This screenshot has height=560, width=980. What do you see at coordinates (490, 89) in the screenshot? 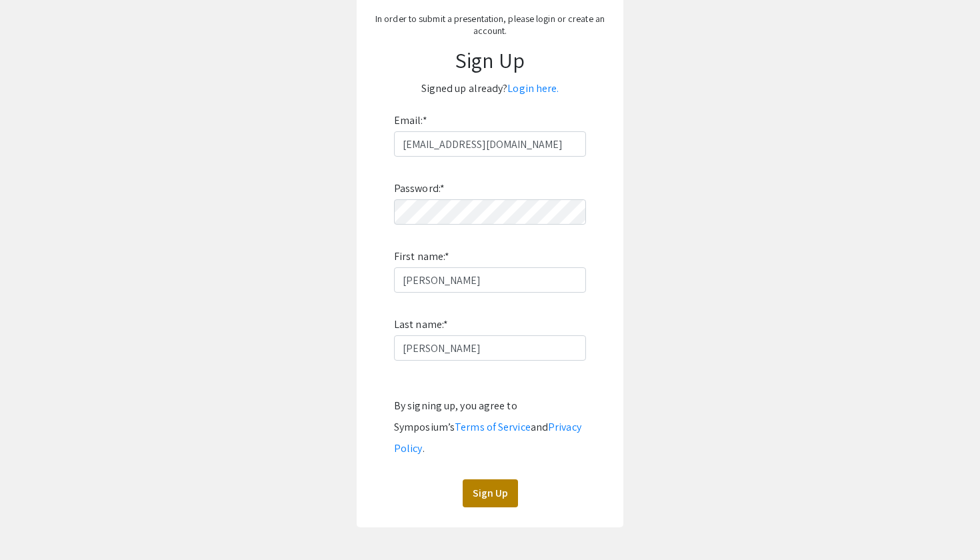
I see `p: Signed up already?` at bounding box center [490, 89].